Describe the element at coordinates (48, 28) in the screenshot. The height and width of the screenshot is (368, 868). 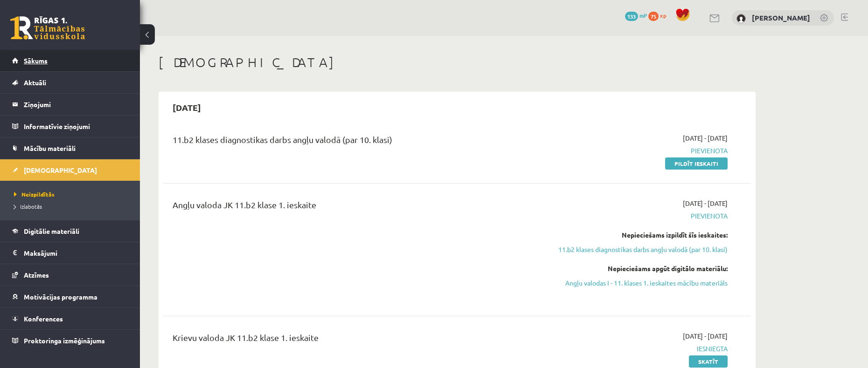
I see `a: Rīgas 1. Tālmācības vidusskola` at that location.